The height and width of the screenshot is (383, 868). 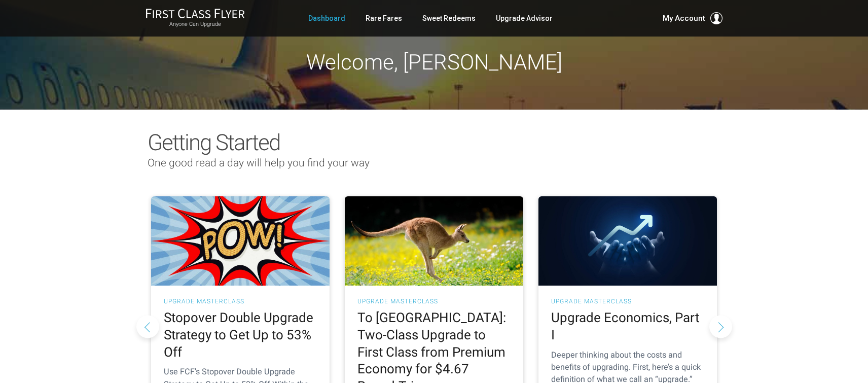 I want to click on span: My Account, so click(x=684, y=18).